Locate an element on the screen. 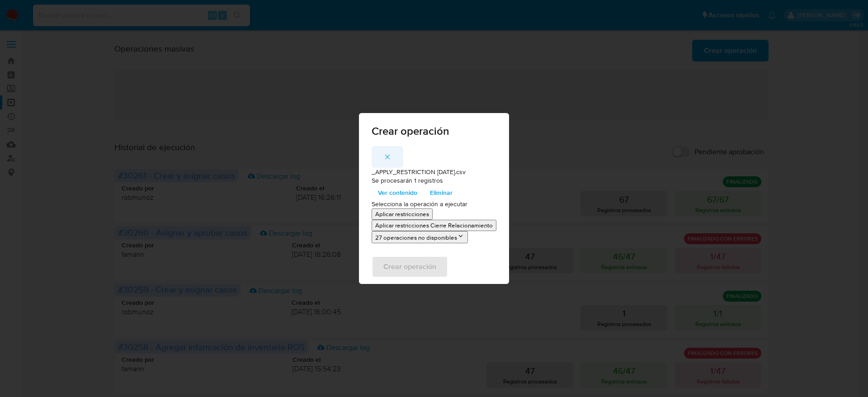  p: Se procesarán 1 registros is located at coordinates (434, 180).